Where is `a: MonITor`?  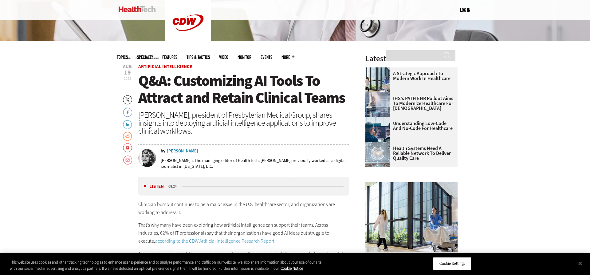 a: MonITor is located at coordinates (244, 57).